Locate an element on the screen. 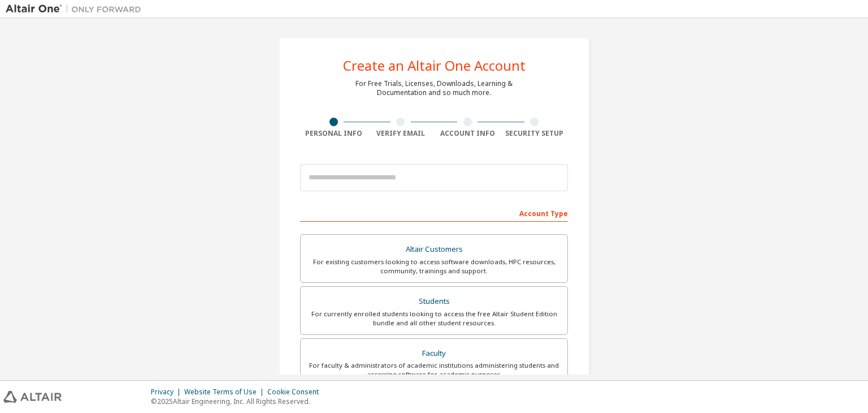 The image size is (868, 413). p: © 2025 Altair Engineering, Inc. All Rights Reserved. is located at coordinates (238, 401).